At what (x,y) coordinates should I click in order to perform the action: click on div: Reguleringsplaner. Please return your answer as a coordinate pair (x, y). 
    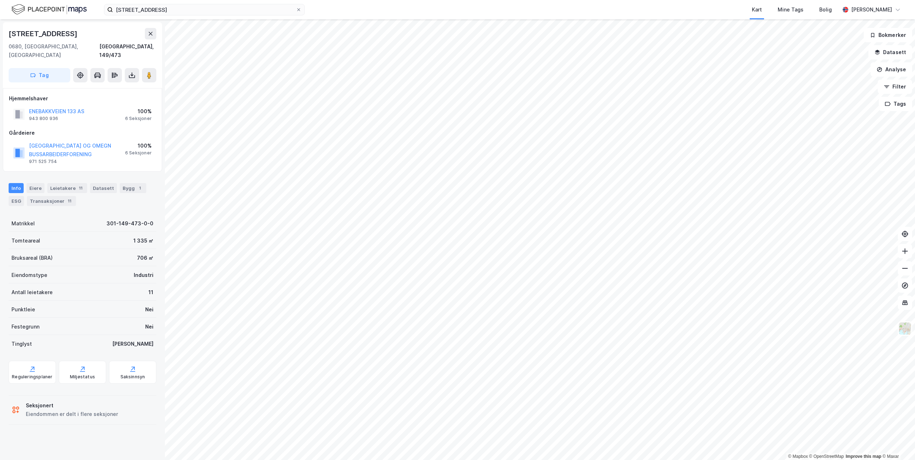
    Looking at the image, I should click on (32, 377).